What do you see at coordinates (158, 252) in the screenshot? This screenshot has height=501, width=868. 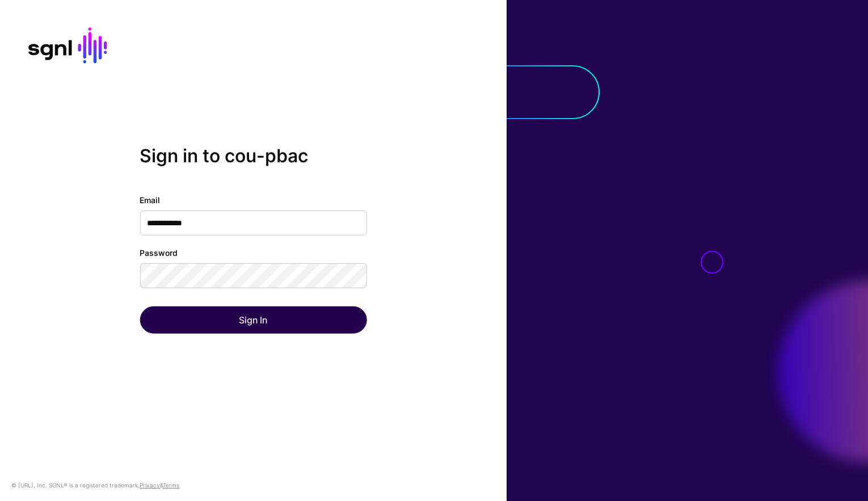 I see `label: Password` at bounding box center [158, 252].